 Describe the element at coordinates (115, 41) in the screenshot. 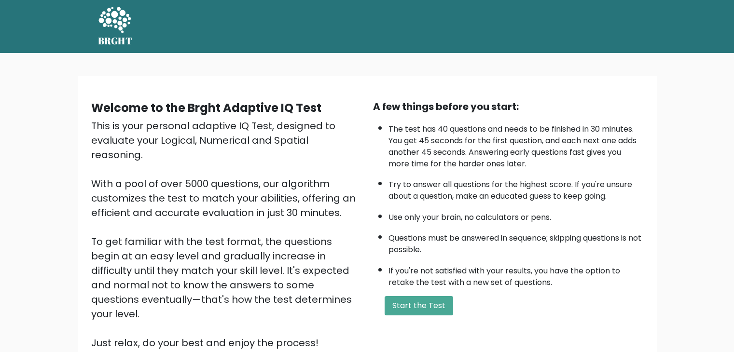

I see `h5: BRGHT` at that location.